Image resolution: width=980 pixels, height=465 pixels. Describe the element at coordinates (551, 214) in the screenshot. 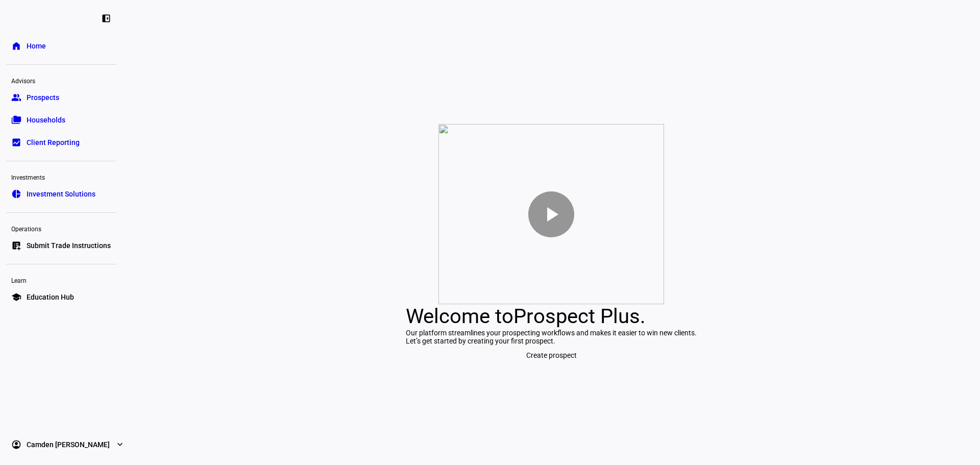

I see `img: p2t-video.png` at that location.